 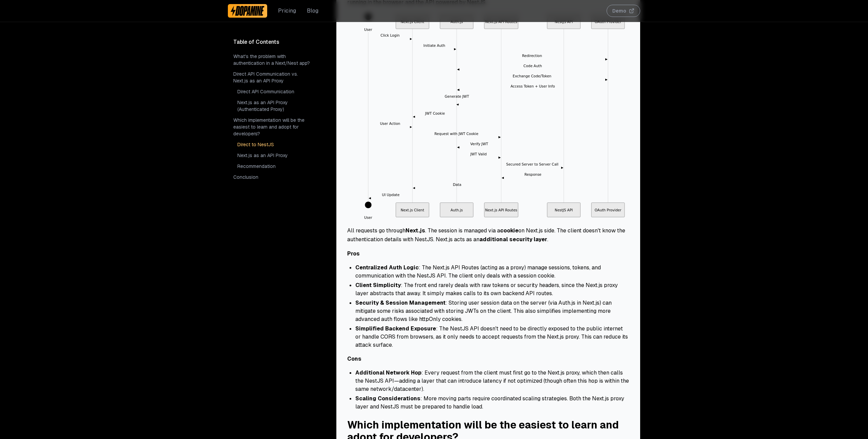 I want to click on strong: Security & Session Management, so click(x=400, y=302).